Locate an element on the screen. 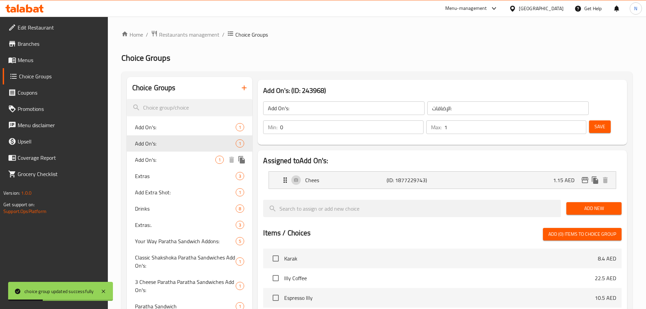 This screenshot has height=309, width=646. p: 1.15 AED is located at coordinates (566, 180).